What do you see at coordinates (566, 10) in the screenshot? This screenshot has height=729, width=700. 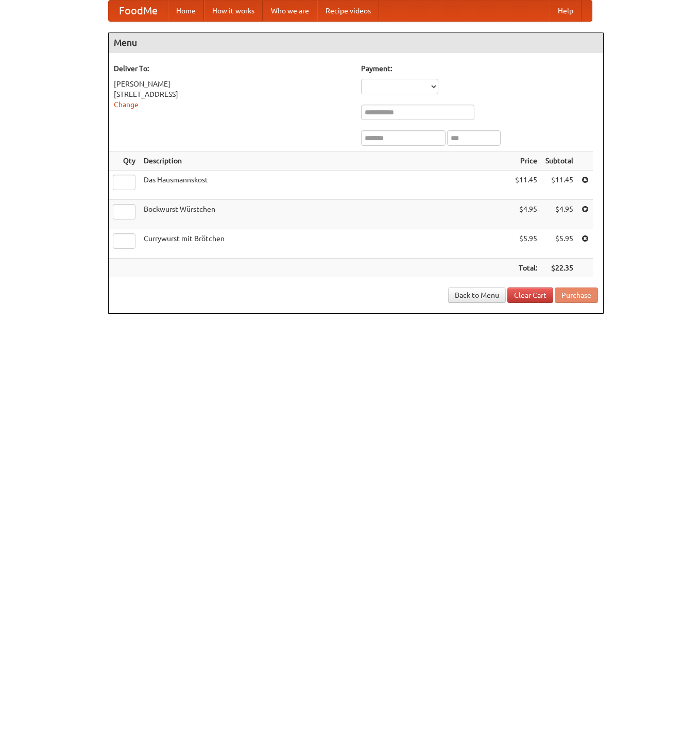 I see `a: Help` at bounding box center [566, 10].